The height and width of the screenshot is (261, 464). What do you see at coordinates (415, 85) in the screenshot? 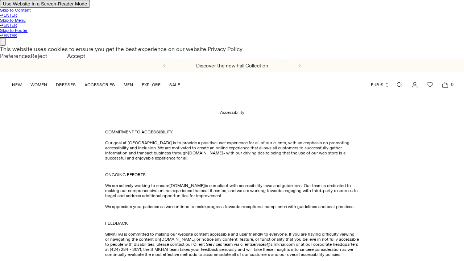
I see `a: Go to the account page` at bounding box center [415, 85].